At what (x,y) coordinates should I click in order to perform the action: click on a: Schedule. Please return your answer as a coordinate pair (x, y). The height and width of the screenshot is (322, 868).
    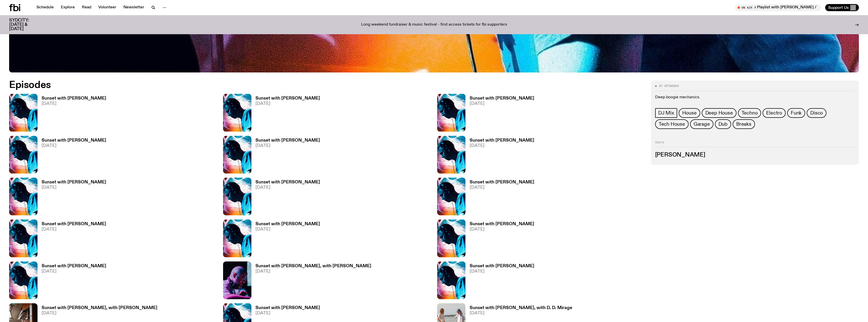
    Looking at the image, I should click on (45, 8).